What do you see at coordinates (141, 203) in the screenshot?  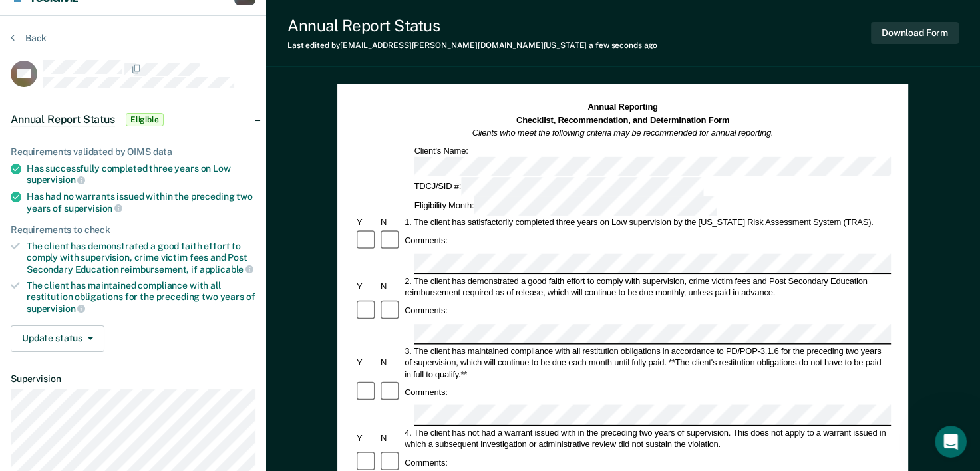 I see `div: Has had no warrants issued within the preceding two years of` at bounding box center [141, 203].